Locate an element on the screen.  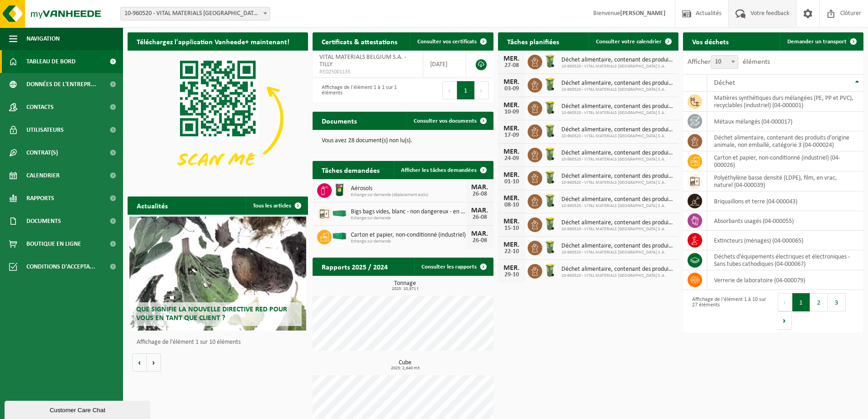
td: briquaillons et terre (04-000043) is located at coordinates (785, 201).